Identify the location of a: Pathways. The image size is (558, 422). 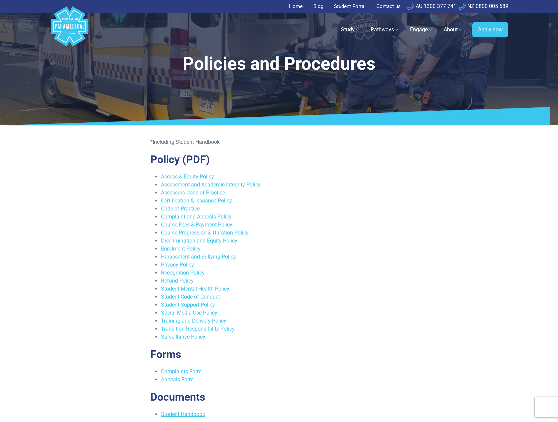
(385, 30).